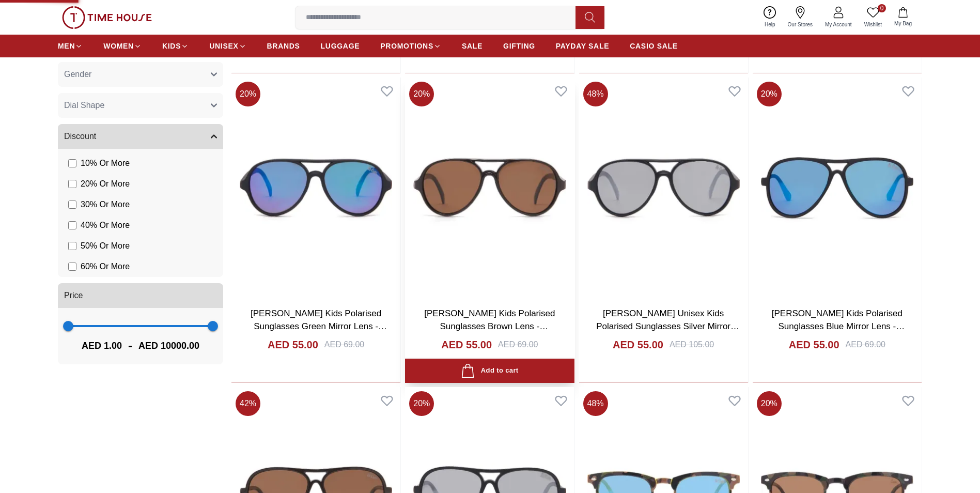 The width and height of the screenshot is (980, 493). What do you see at coordinates (903, 23) in the screenshot?
I see `span: My Bag` at bounding box center [903, 23].